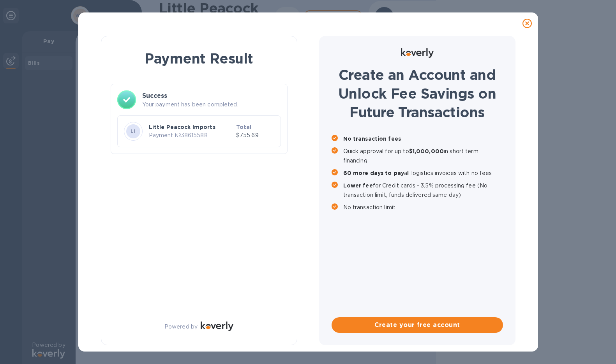 The width and height of the screenshot is (616, 364). I want to click on p: Quick approval for up to in short term financing, so click(423, 156).